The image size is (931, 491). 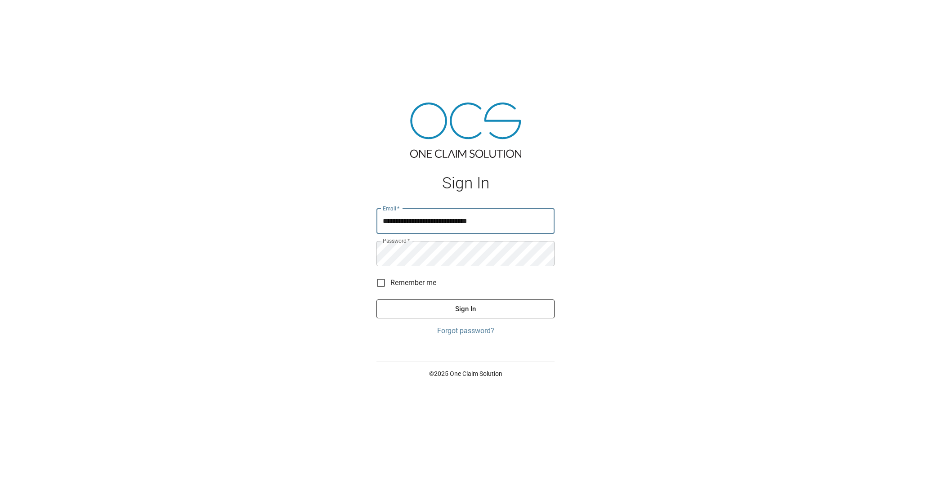 What do you see at coordinates (413, 283) in the screenshot?
I see `span: Remember me` at bounding box center [413, 283].